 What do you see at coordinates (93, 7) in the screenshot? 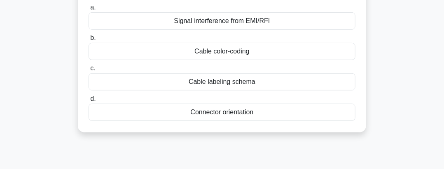
I see `span: a.` at bounding box center [93, 7].